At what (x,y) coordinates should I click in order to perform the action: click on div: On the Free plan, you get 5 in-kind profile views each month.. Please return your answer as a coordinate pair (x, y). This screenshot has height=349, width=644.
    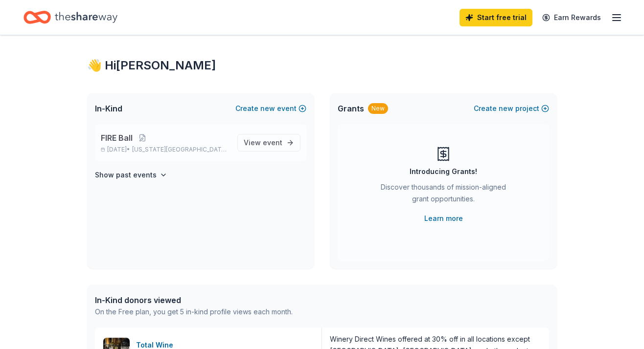
    Looking at the image, I should click on (194, 312).